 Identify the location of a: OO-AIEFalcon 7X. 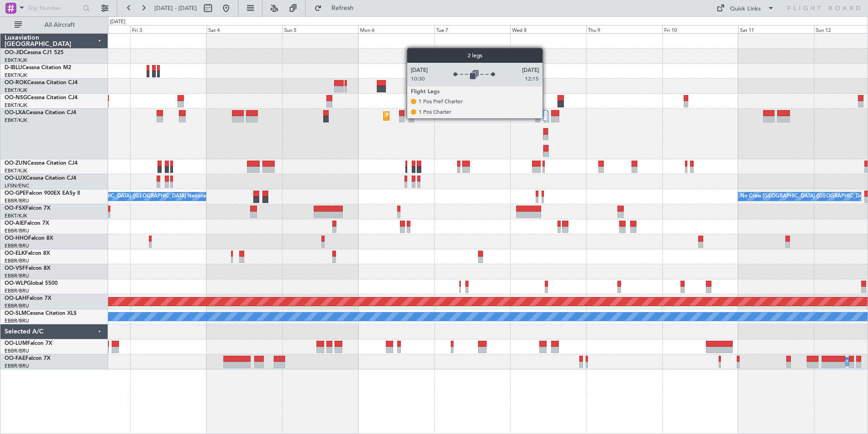
(27, 223).